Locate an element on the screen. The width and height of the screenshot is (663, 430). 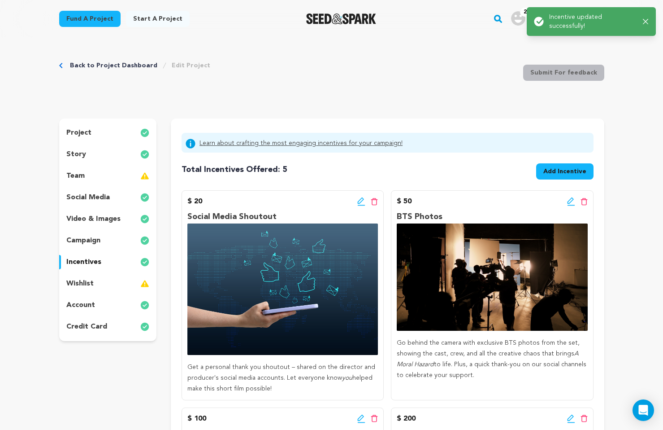
p: Go behind the camera with exclusive BTS photos from the set, showing the cast, crew, and all the ... is located at coordinates (492, 359).